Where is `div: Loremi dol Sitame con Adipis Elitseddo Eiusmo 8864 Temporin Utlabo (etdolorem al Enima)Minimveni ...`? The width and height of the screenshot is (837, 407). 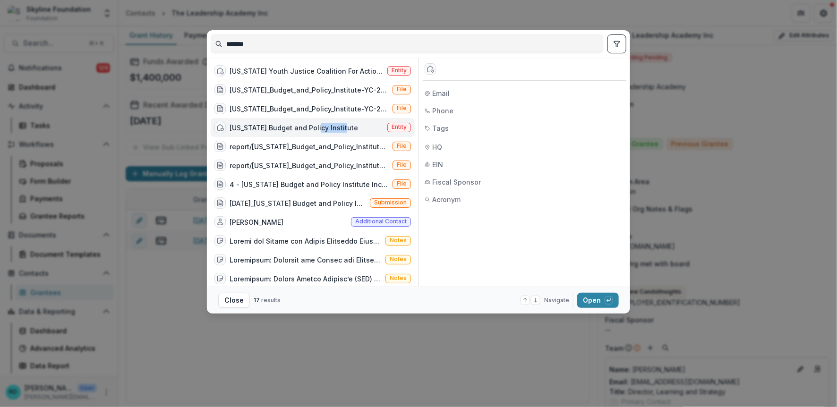 div: Loremi dol Sitame con Adipis Elitseddo Eiusmo 8864 Temporin Utlabo (etdolorem al Enima)Minimveni ... is located at coordinates (306, 241).